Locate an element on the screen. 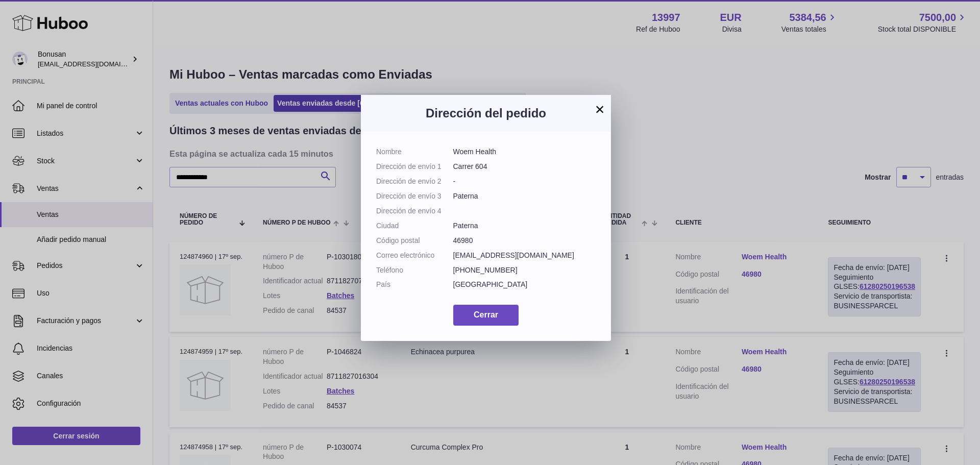 This screenshot has width=980, height=465. dt: País is located at coordinates (414, 284).